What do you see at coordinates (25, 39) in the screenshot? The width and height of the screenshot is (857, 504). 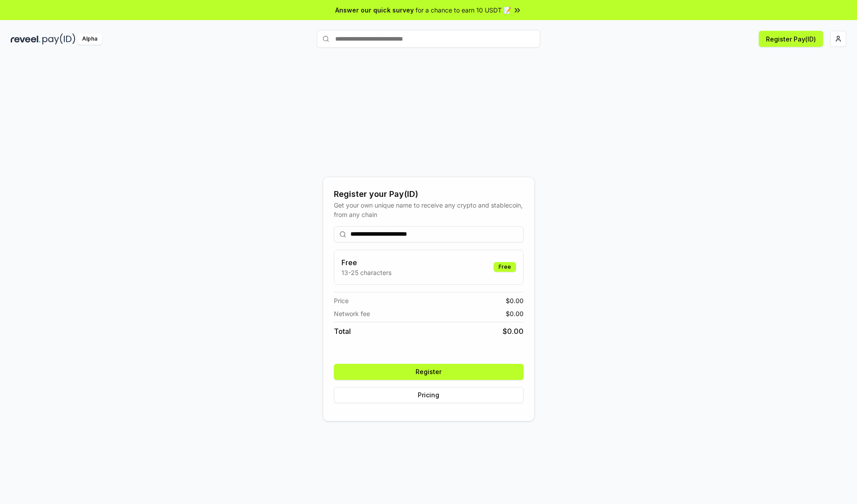 I see `img: reveel_dark` at bounding box center [25, 39].